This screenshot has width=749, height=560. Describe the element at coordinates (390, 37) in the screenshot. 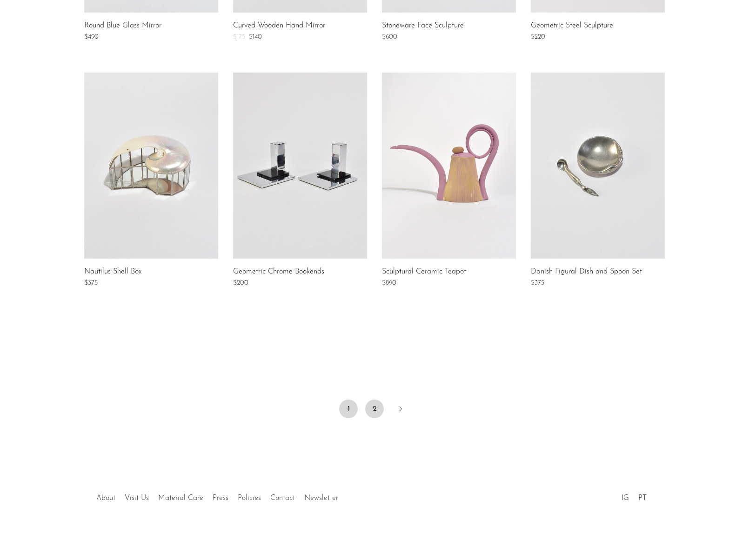

I see `span: $600` at that location.